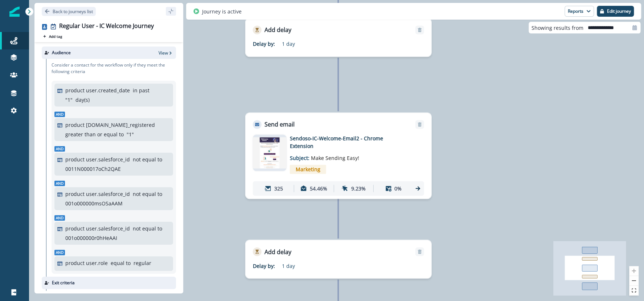  What do you see at coordinates (398, 188) in the screenshot?
I see `p: 0%` at bounding box center [398, 188].